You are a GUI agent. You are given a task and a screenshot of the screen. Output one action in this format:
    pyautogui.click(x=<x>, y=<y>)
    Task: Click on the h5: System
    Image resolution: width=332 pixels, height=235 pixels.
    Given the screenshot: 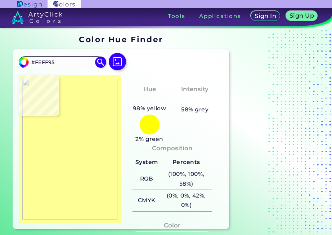 What is the action you would take?
    pyautogui.click(x=147, y=162)
    